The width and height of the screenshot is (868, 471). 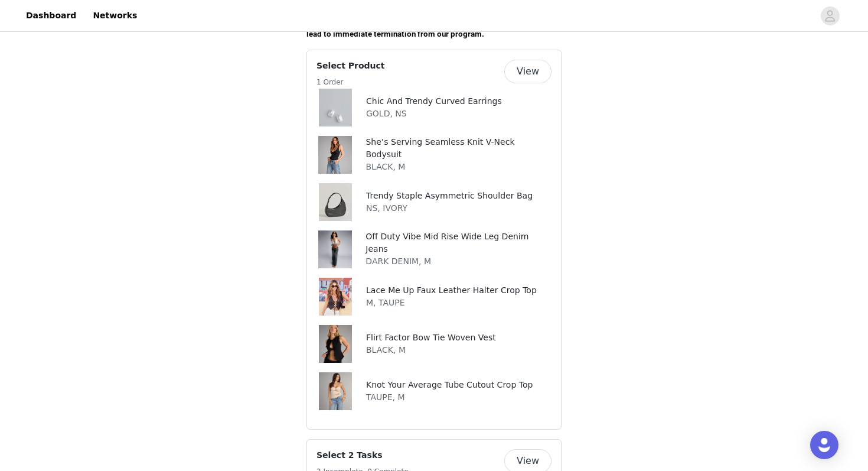 What do you see at coordinates (115, 15) in the screenshot?
I see `a: Networks` at bounding box center [115, 15].